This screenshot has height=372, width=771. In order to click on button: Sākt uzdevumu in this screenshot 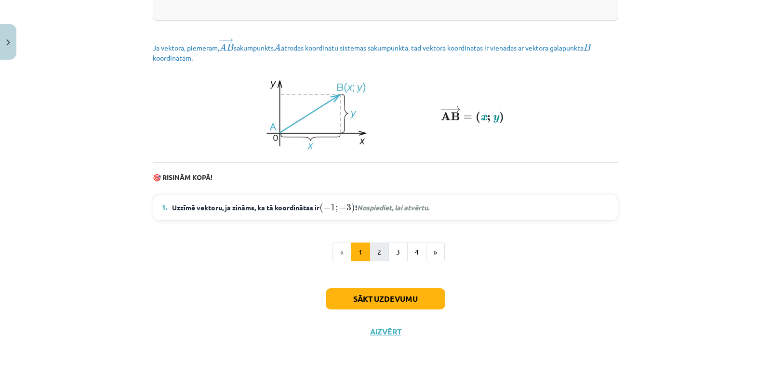, I will do `click(385, 299)`.